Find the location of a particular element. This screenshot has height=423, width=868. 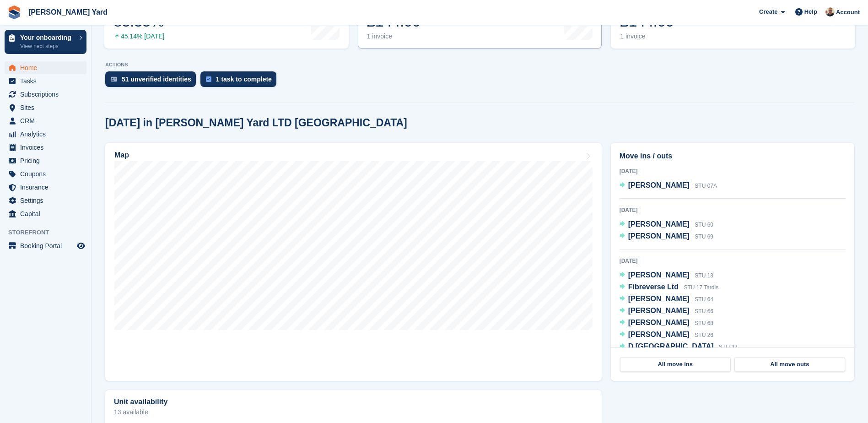

a: Map is located at coordinates (353, 262).